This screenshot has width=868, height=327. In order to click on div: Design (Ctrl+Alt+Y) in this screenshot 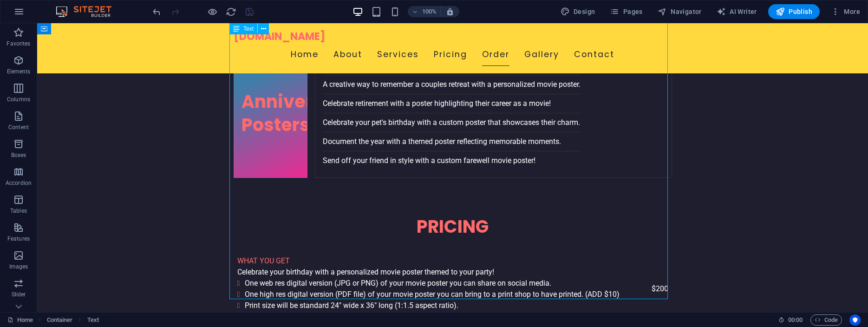, I will do `click(578, 12)`.